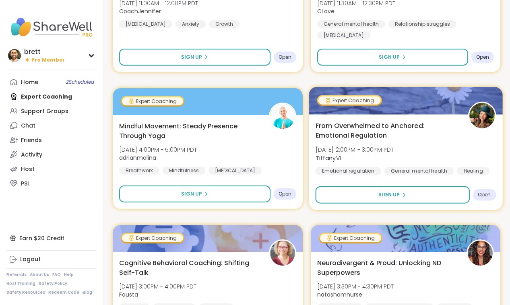 This screenshot has width=510, height=305. Describe the element at coordinates (480, 253) in the screenshot. I see `img: natashamnurse` at that location.